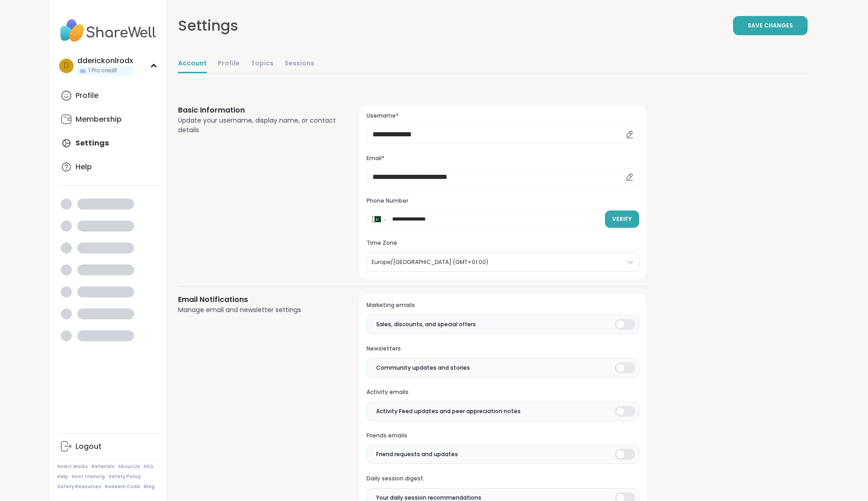 The height and width of the screenshot is (501, 868). I want to click on span: 1 Pro credit, so click(102, 71).